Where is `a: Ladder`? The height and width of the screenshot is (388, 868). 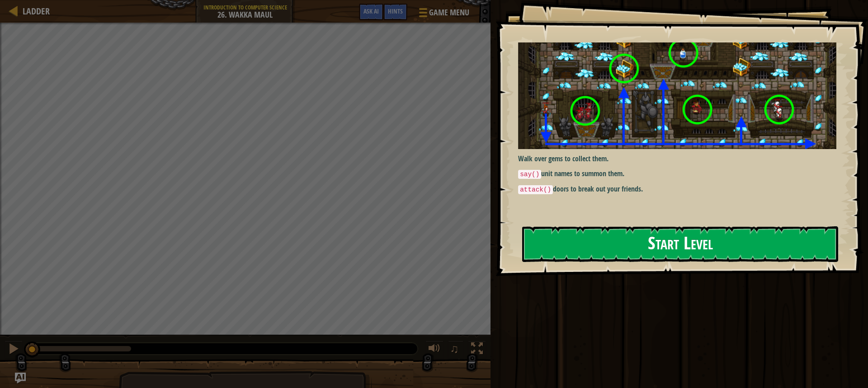
a: Ladder is located at coordinates (34, 11).